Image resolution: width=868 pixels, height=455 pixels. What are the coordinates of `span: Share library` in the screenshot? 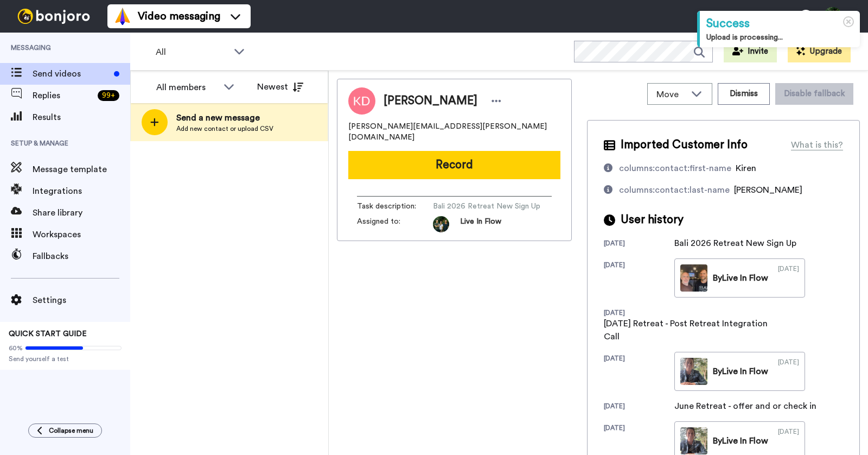 It's located at (81, 213).